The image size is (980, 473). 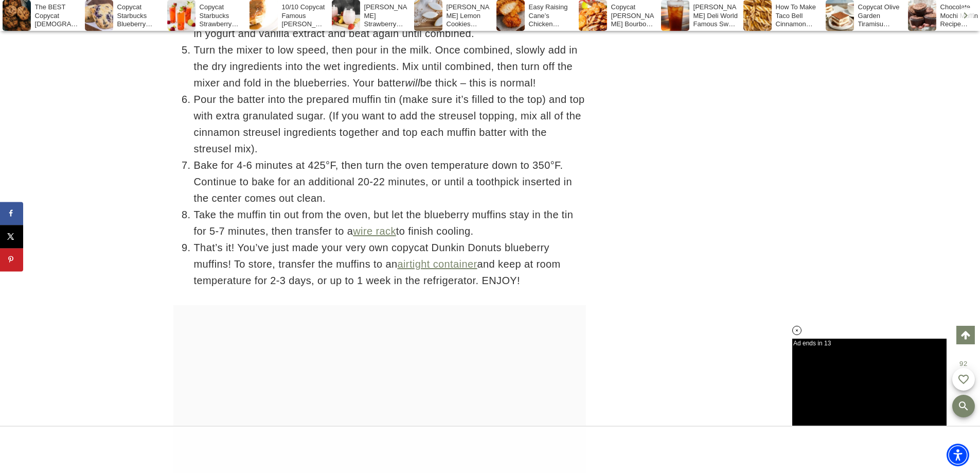 What do you see at coordinates (437, 264) in the screenshot?
I see `a: airtight container` at bounding box center [437, 264].